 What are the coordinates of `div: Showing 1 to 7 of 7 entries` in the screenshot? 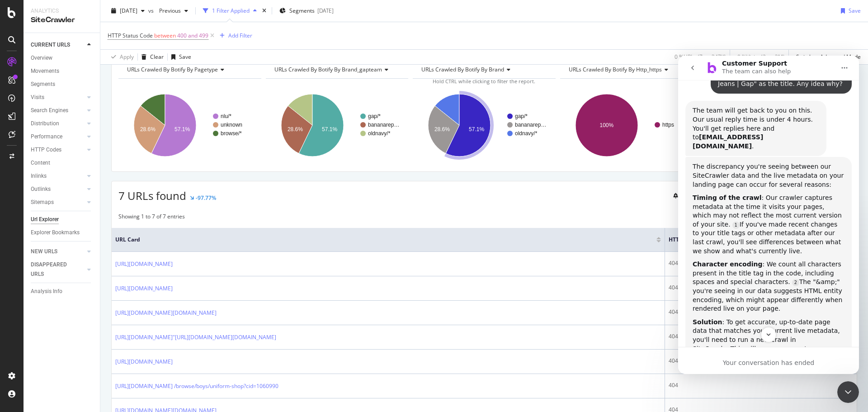 It's located at (152, 218).